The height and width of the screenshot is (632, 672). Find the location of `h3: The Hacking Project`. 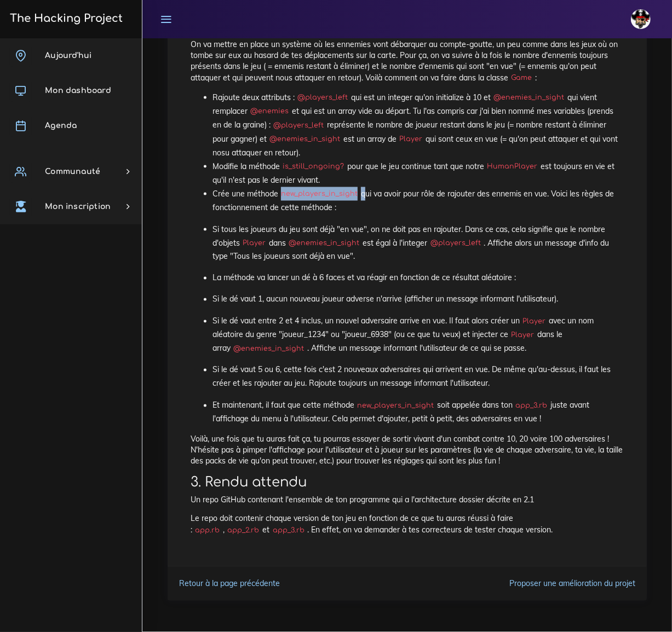

h3: The Hacking Project is located at coordinates (65, 19).